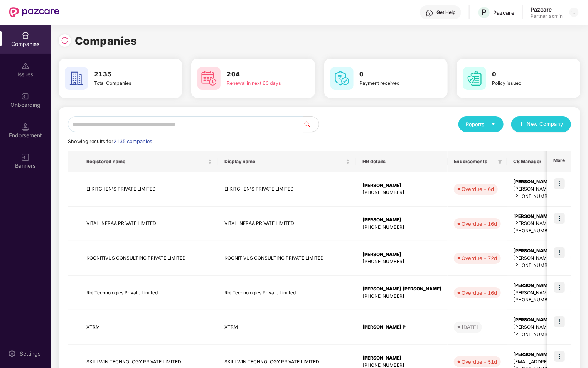 The height and width of the screenshot is (368, 588). What do you see at coordinates (125, 74) in the screenshot?
I see `h3: 2135` at bounding box center [125, 74].